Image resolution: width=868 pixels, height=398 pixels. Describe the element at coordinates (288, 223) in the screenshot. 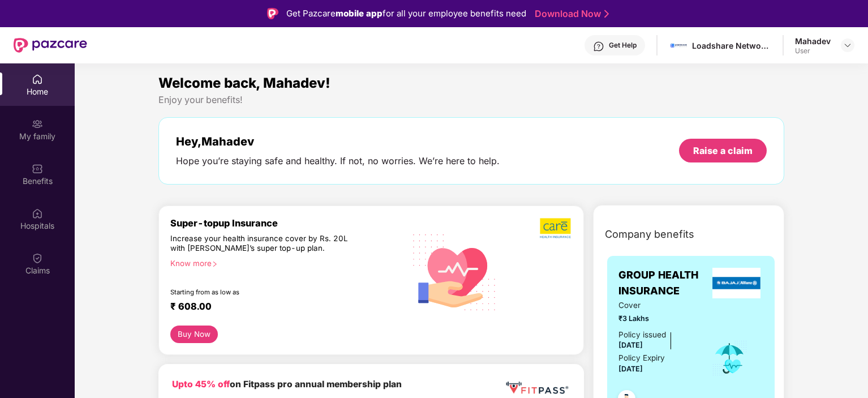

I see `div: Super-topup Insurance` at that location.